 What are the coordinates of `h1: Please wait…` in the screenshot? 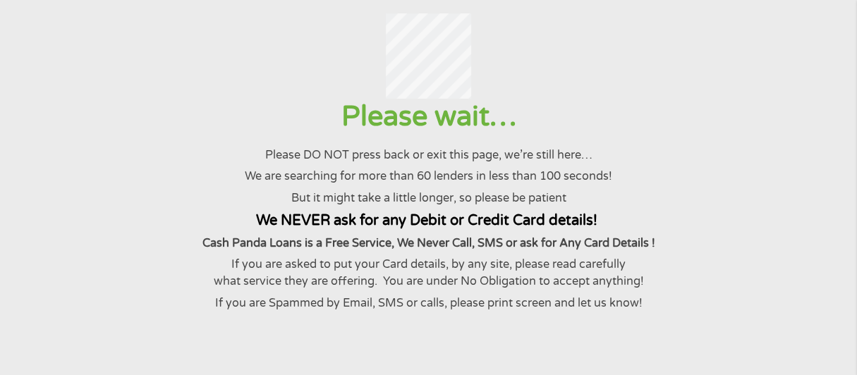 It's located at (428, 116).